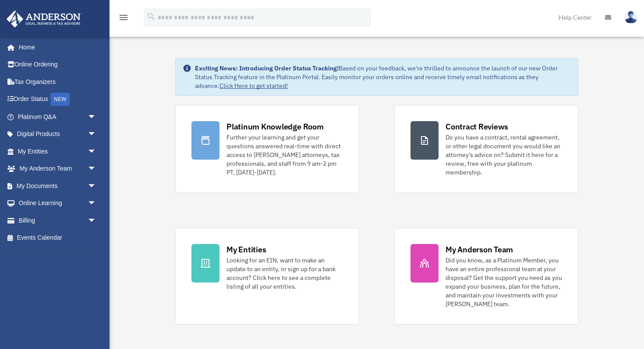 Image resolution: width=644 pixels, height=349 pixels. I want to click on div: NEW, so click(60, 99).